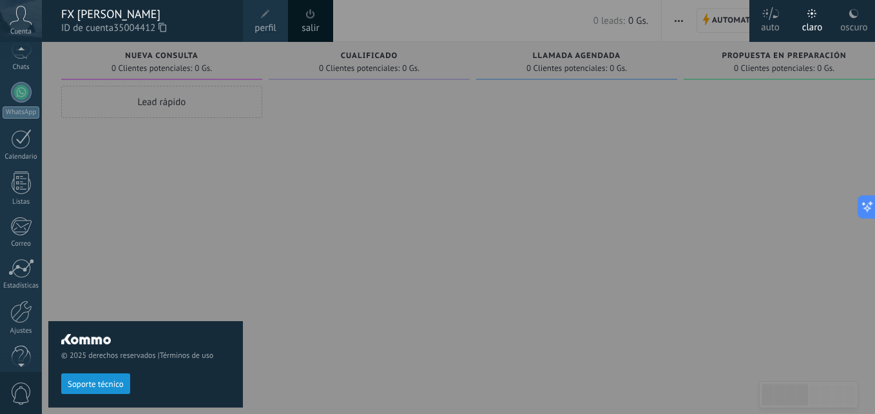  I want to click on div: Estadísticas, so click(21, 285).